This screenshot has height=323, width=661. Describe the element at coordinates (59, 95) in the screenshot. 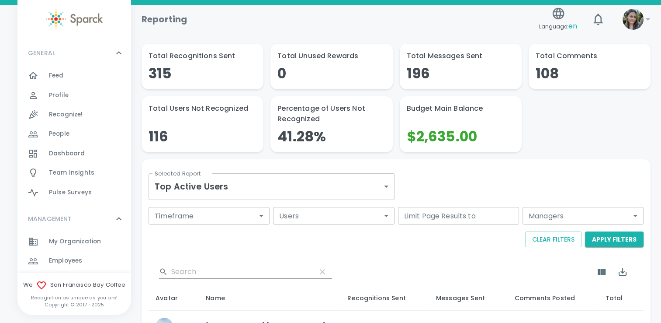

I see `span: Profile` at that location.